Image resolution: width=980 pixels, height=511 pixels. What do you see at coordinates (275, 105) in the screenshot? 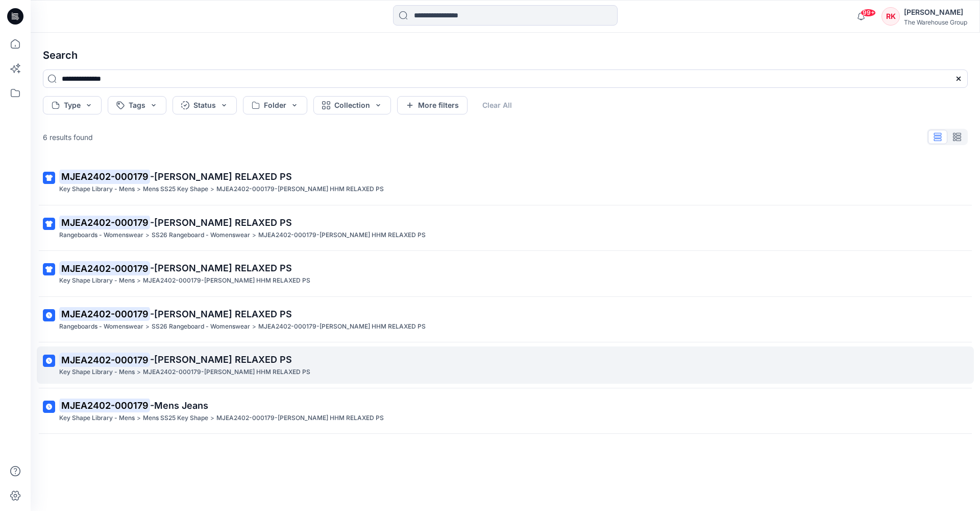
I see `button: Folder` at bounding box center [275, 105].